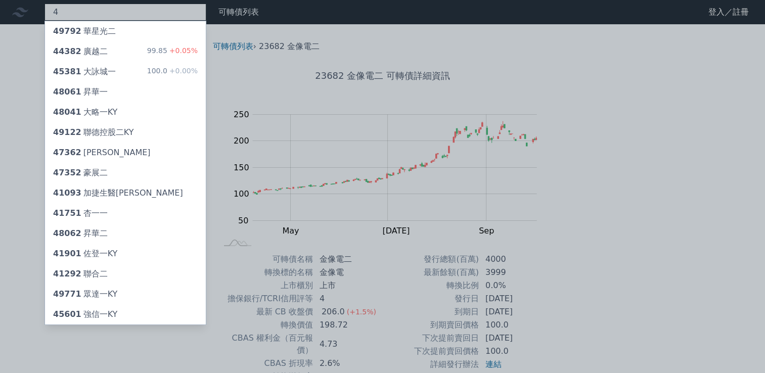  Describe the element at coordinates (125, 31) in the screenshot. I see `a: 49792華星光二` at that location.